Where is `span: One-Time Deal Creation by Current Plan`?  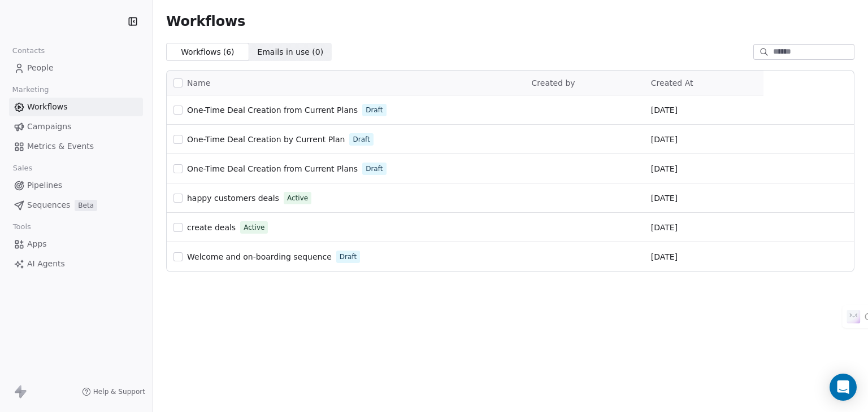
span: One-Time Deal Creation by Current Plan is located at coordinates (266, 139).